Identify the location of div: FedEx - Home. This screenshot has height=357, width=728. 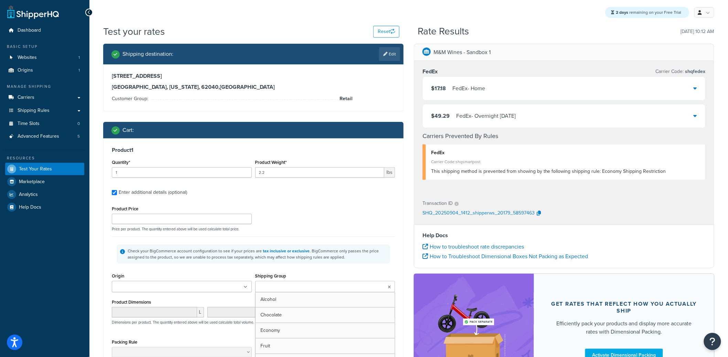
(469, 88).